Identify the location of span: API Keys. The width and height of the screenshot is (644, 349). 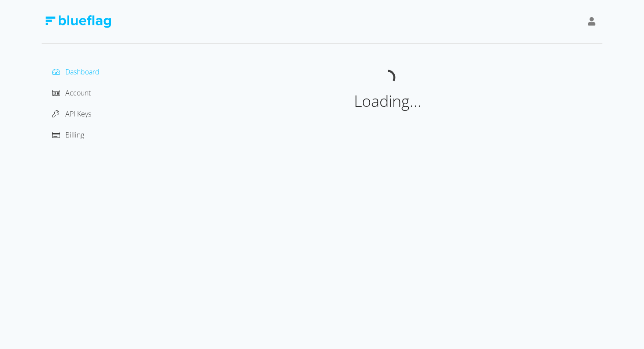
(78, 114).